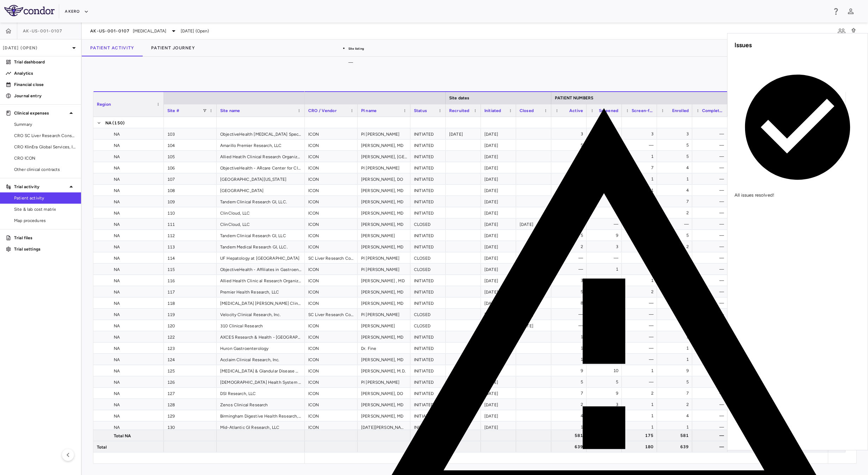  I want to click on div: 129, so click(190, 415).